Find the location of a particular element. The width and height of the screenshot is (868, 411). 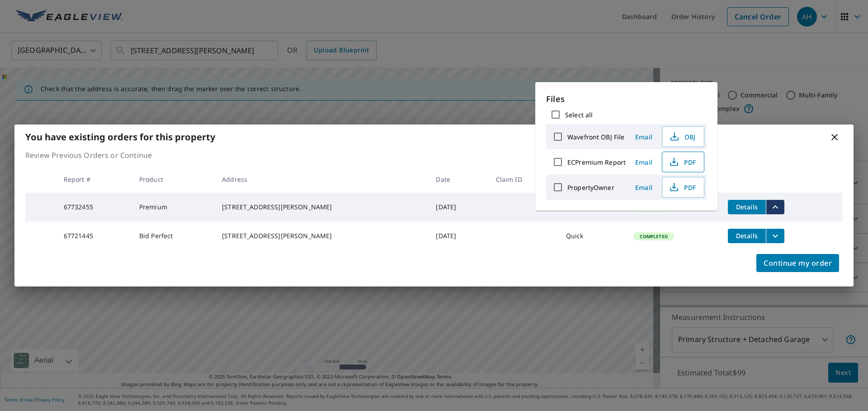

th: Address is located at coordinates (322, 179).